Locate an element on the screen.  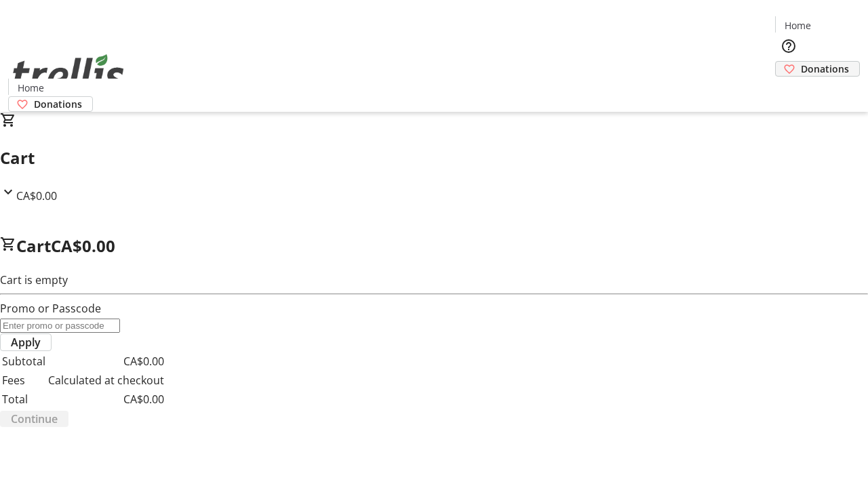
img: Orient E2E Organization GZ8Kxgtmgg's Logo is located at coordinates (68, 73).